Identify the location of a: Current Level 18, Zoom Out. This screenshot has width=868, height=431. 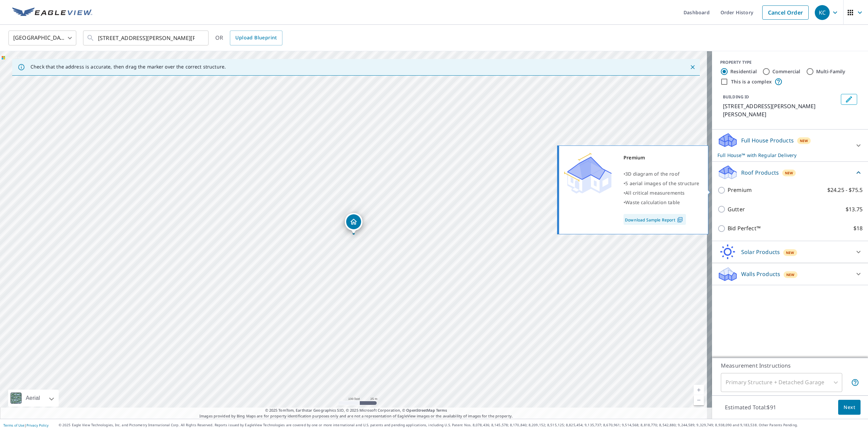
(699, 401).